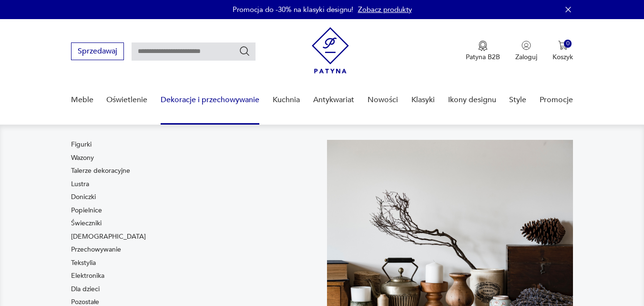 Image resolution: width=644 pixels, height=306 pixels. Describe the element at coordinates (472, 100) in the screenshot. I see `a: Ikony designu` at that location.